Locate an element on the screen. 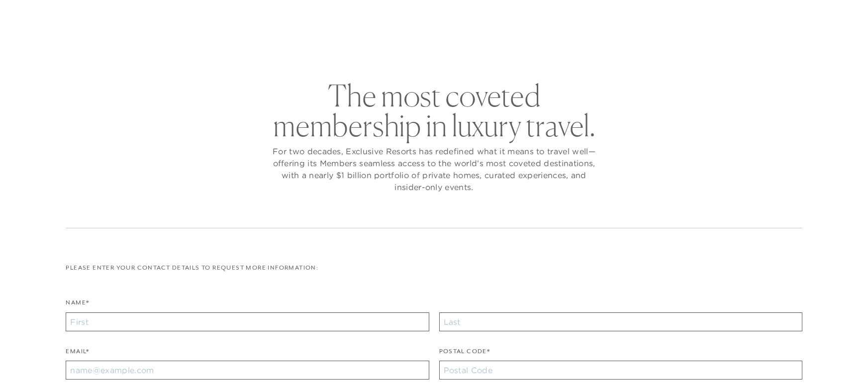  label: Postal Code* is located at coordinates (465, 353).